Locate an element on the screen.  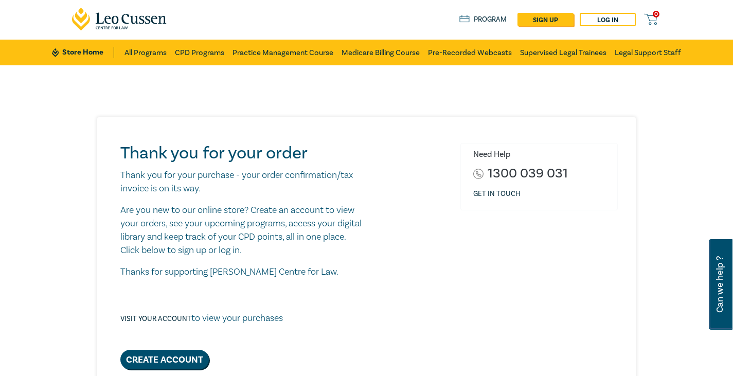
a: Create Account is located at coordinates (165, 360).